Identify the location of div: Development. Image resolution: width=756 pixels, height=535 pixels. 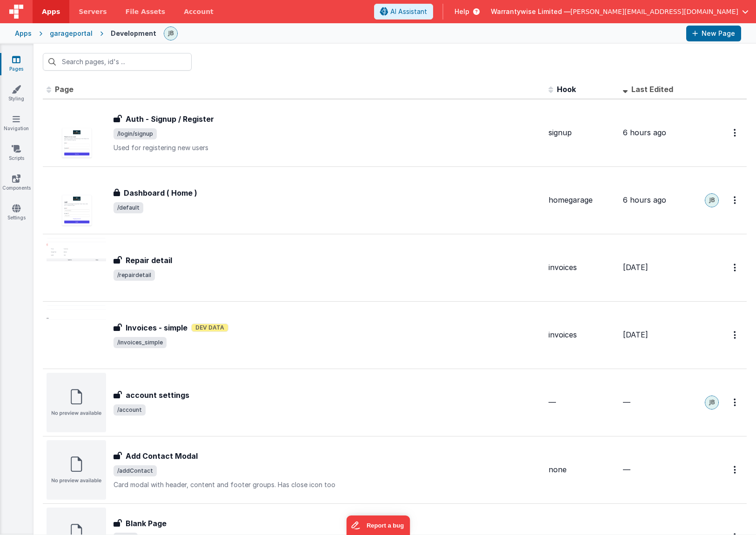
(133, 34).